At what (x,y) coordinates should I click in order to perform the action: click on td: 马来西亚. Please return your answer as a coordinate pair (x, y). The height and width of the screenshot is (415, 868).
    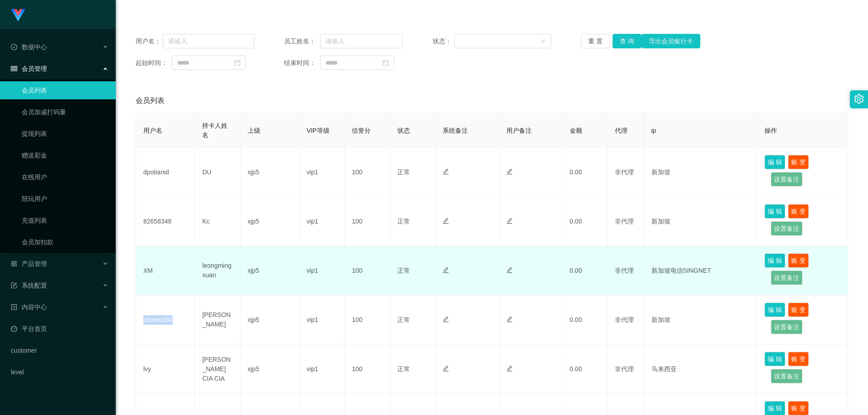
    Looking at the image, I should click on (701, 369).